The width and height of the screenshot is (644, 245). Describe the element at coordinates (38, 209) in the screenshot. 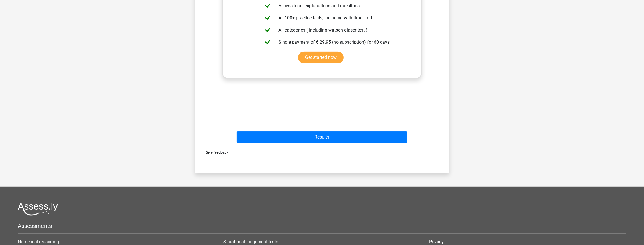

I see `img: Assessly logo` at that location.